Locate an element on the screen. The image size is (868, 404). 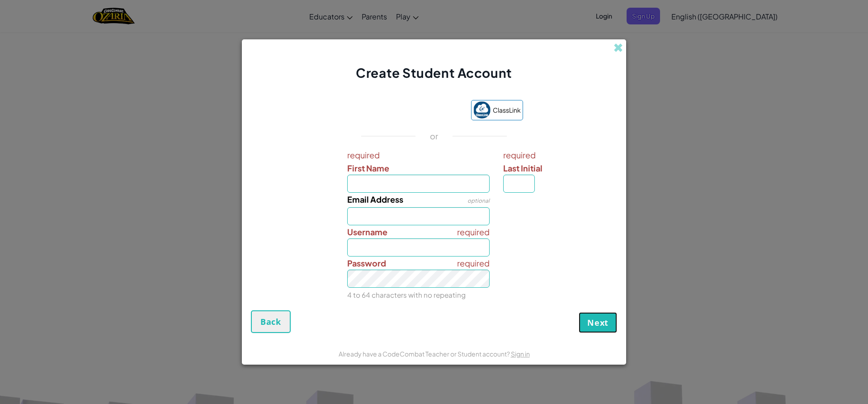
span: Email Address is located at coordinates (375, 199).